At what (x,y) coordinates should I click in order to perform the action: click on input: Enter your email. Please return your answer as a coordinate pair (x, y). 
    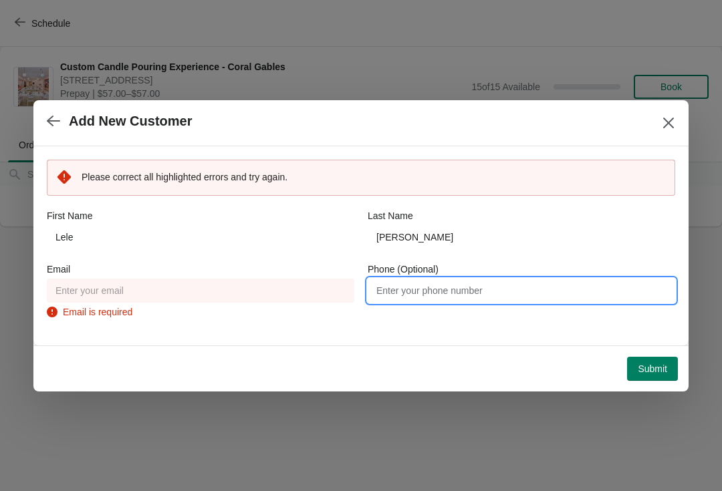
    Looking at the image, I should click on (201, 291).